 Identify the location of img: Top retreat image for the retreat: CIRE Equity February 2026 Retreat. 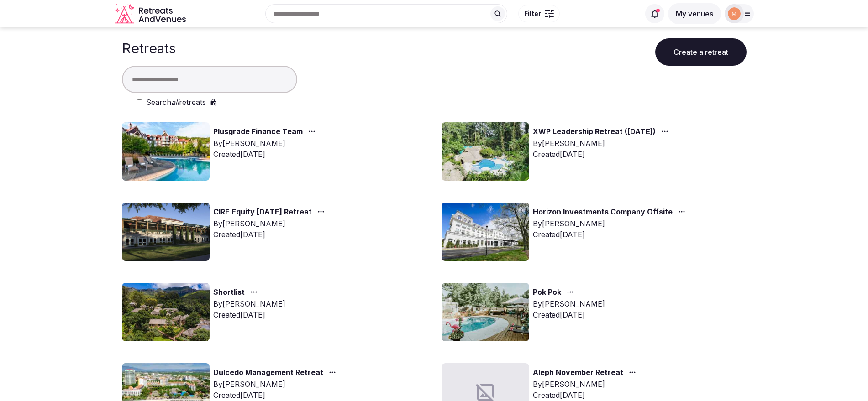
(166, 232).